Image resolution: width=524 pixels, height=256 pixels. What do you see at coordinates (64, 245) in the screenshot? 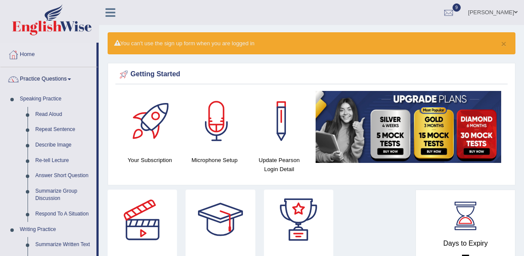
I see `a: Summarize Written Text` at bounding box center [64, 245].